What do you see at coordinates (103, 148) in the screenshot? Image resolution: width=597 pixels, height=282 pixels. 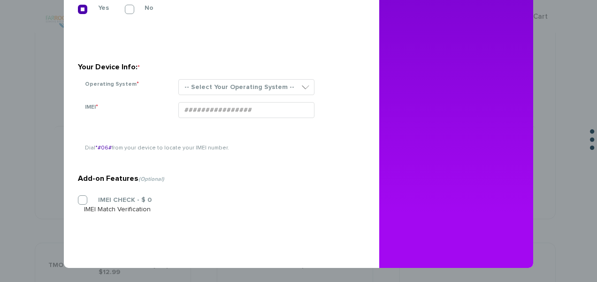 I see `span: *#06#` at bounding box center [103, 148].